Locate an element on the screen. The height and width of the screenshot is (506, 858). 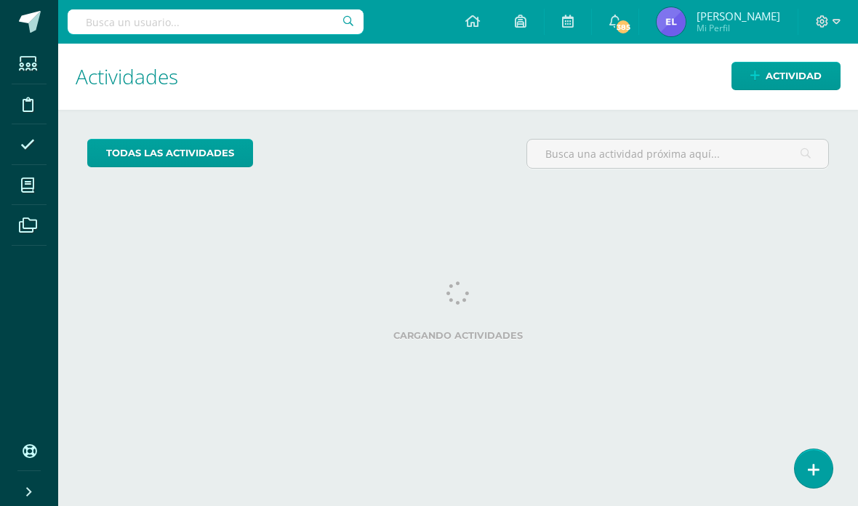
span: Actividad is located at coordinates (793, 76).